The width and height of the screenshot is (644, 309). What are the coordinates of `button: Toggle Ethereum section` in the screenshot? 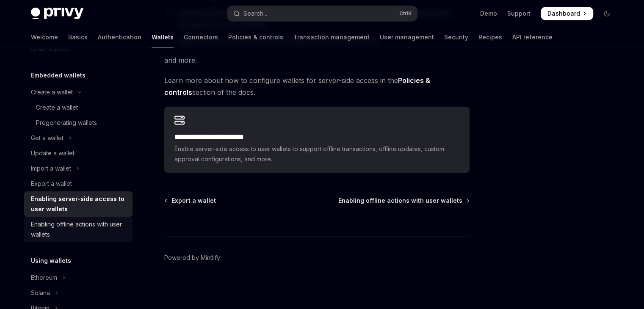 It's located at (78, 278).